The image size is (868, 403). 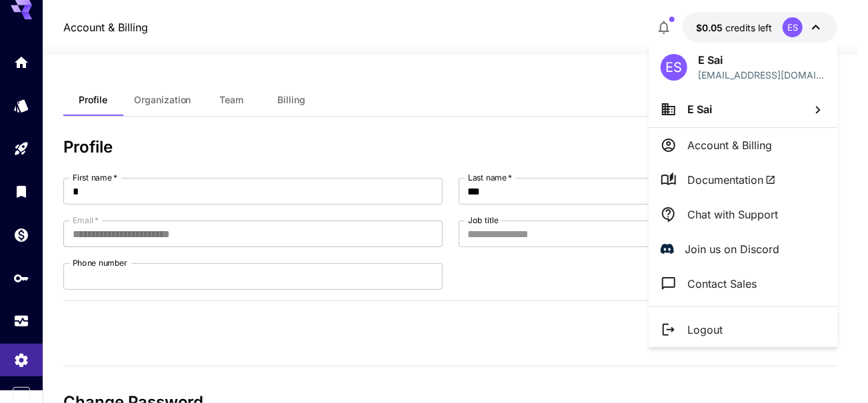 I want to click on span: E Sai, so click(x=699, y=109).